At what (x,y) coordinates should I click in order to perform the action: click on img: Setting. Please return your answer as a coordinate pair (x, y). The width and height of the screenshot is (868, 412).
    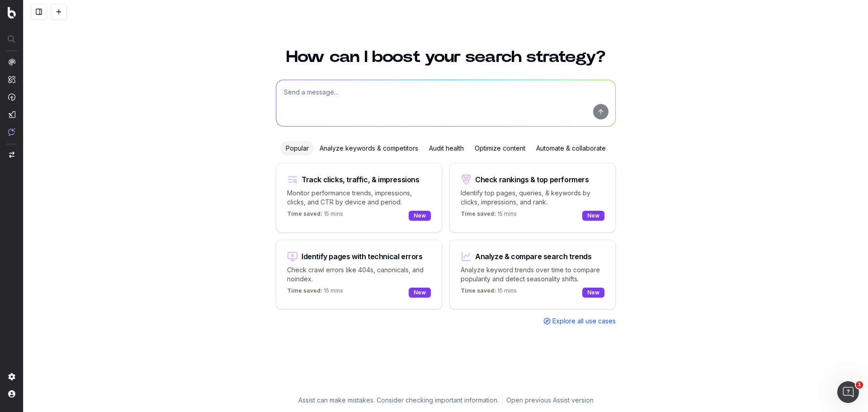
    Looking at the image, I should click on (12, 377).